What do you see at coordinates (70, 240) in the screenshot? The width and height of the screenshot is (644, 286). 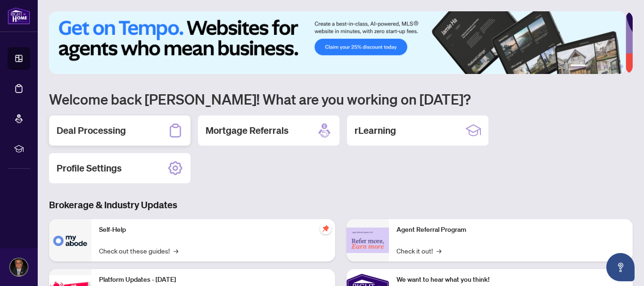 I see `img: Self-Help` at bounding box center [70, 240].